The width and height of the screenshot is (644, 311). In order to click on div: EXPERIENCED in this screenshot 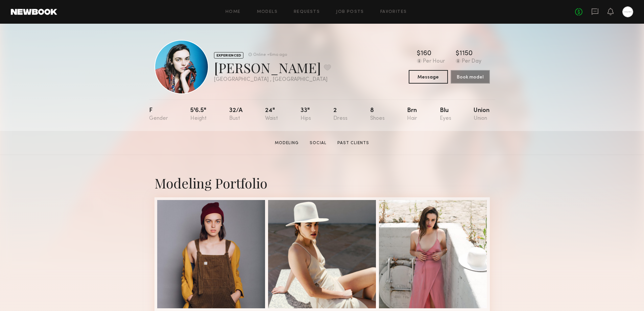, I will do `click(229, 55)`.